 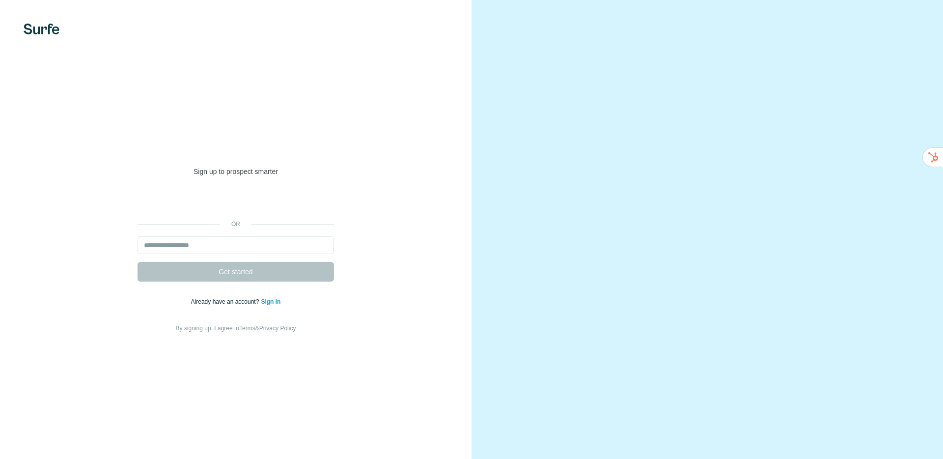 I want to click on a: Sign in, so click(x=271, y=302).